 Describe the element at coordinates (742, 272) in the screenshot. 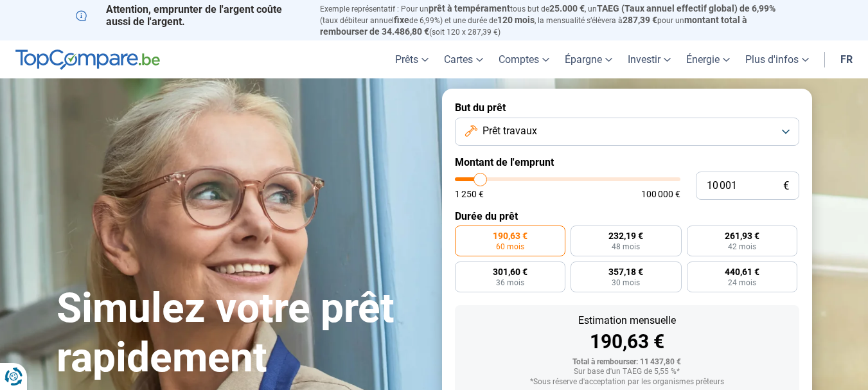

I see `span: 440,61 €` at that location.